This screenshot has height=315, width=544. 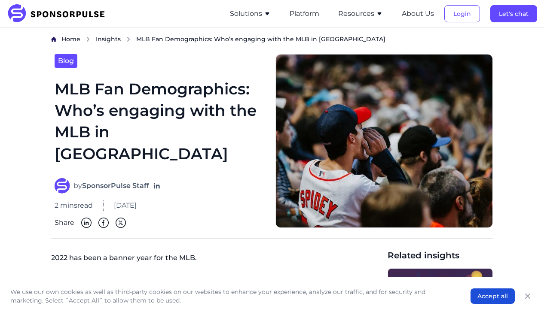 I want to click on span: Insights, so click(x=108, y=39).